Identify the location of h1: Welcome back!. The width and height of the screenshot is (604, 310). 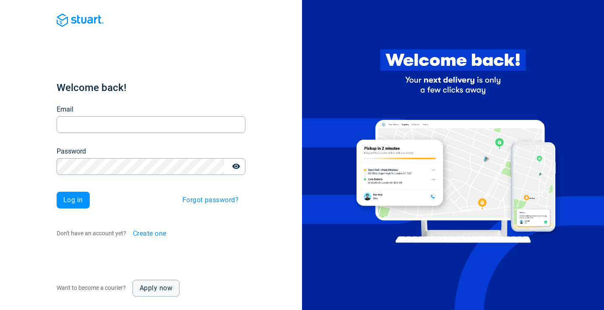
(151, 88).